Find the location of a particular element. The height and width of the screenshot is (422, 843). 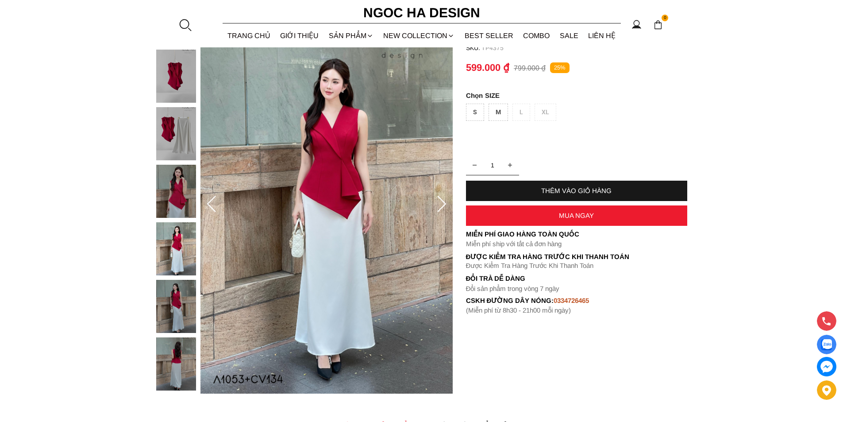

img: ViKa Top_ Áo Vest Vạt Xếp Chéo màu Đỏ A1053_mini_4 is located at coordinates (176, 249).